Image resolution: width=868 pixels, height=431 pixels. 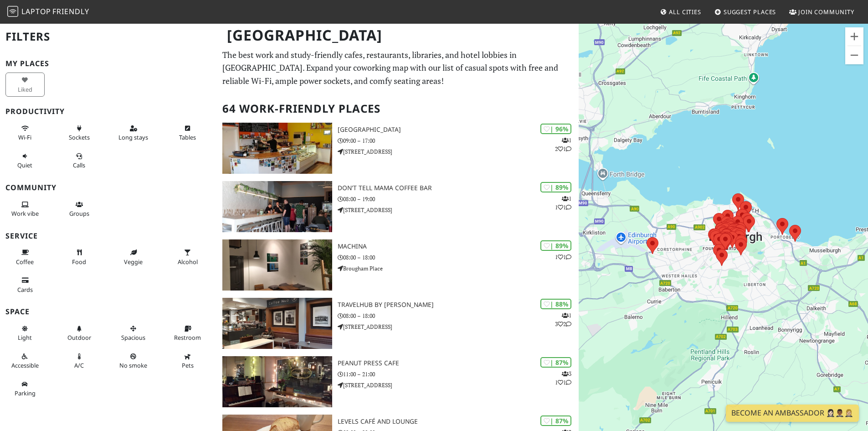 What do you see at coordinates (187, 365) in the screenshot?
I see `span: Pet friendly` at bounding box center [187, 365].